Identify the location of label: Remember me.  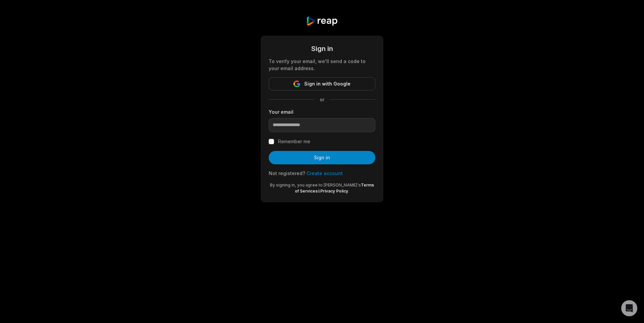
(294, 141).